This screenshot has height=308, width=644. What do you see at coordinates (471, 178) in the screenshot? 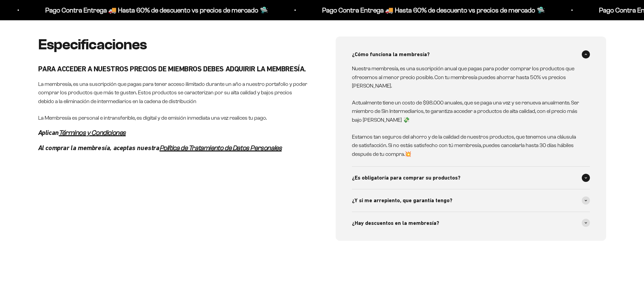
I see `summary: ¿Es obligatoría para comprar su productos?` at bounding box center [471, 178].